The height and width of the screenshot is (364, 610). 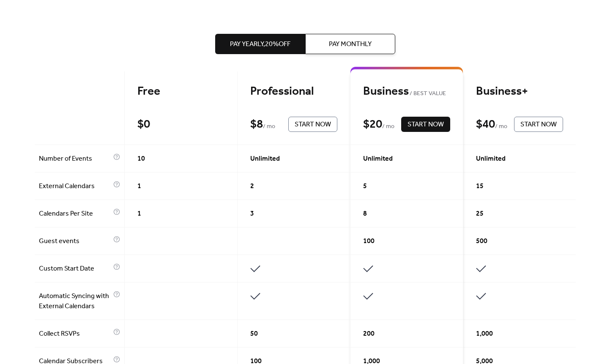 What do you see at coordinates (427, 94) in the screenshot?
I see `span: BEST VALUE` at bounding box center [427, 94].